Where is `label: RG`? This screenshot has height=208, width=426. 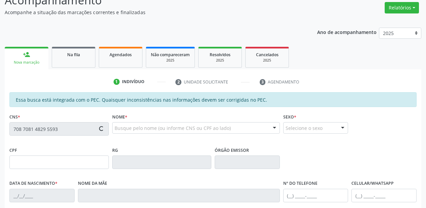
label: RG is located at coordinates (115, 150).